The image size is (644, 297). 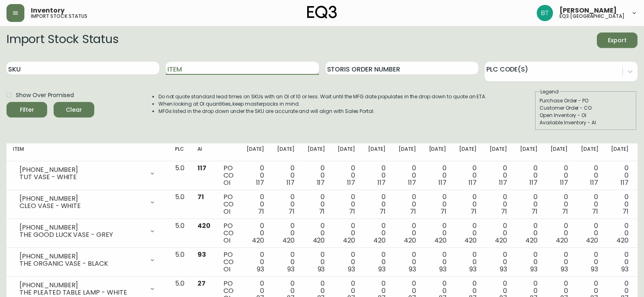 What do you see at coordinates (82, 206) in the screenshot?
I see `div: CLEO VASE - WHITE` at bounding box center [82, 206].